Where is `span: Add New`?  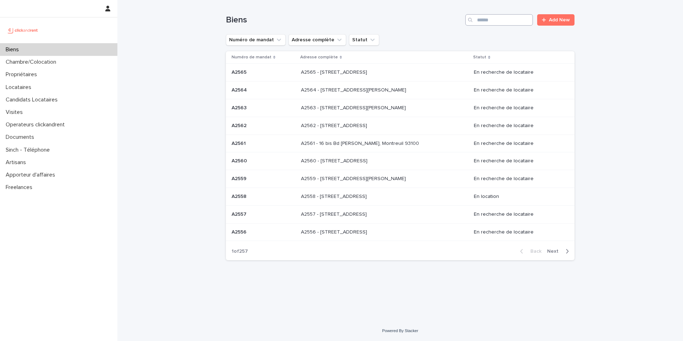 span: Add New is located at coordinates (559, 20).